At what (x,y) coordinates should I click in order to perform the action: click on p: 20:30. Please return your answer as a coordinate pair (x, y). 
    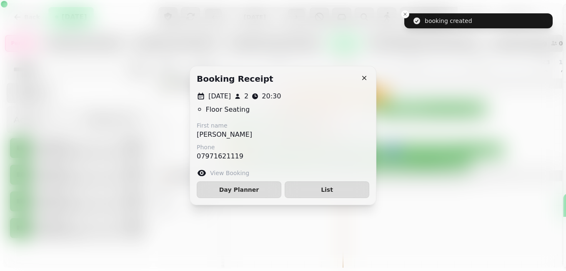
    Looking at the image, I should click on (271, 96).